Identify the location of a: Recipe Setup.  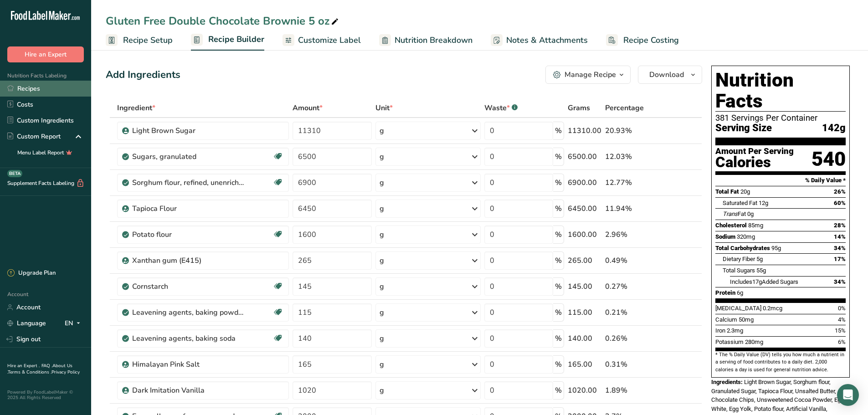
(139, 40).